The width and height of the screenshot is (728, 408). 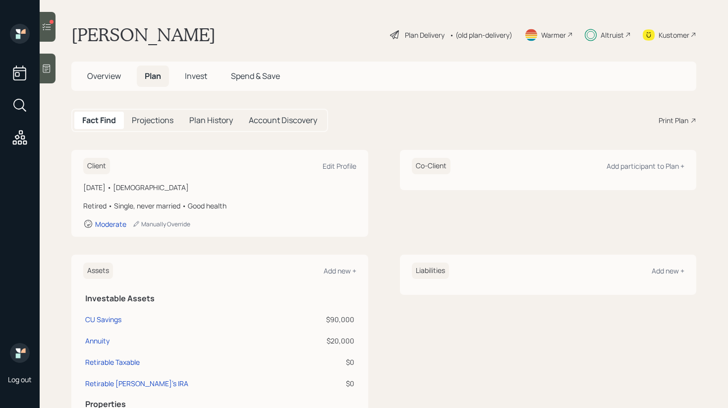 I want to click on span: Plan, so click(x=153, y=76).